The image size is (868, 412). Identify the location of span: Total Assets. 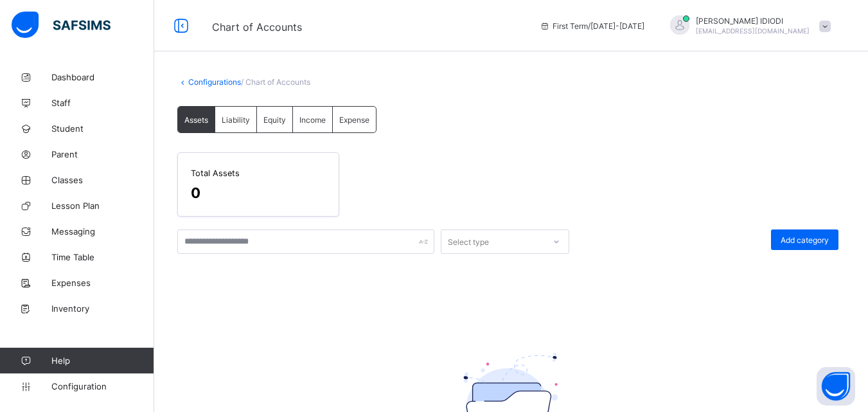
(258, 173).